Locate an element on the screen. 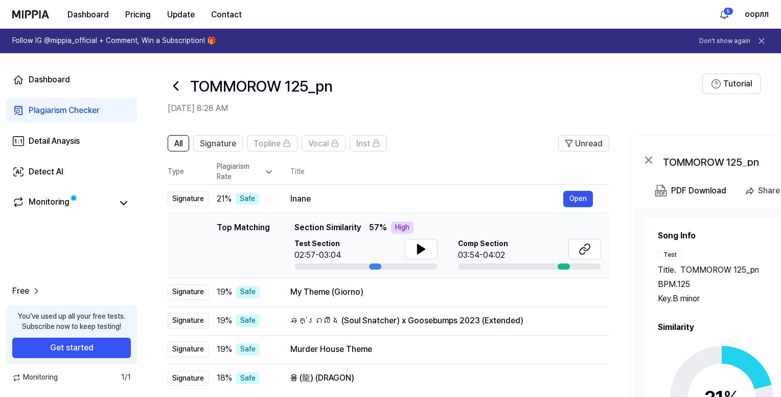 Image resolution: width=781 pixels, height=397 pixels. button: All is located at coordinates (178, 143).